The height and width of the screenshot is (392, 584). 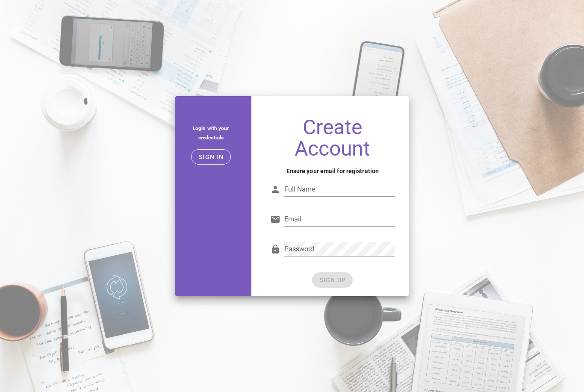 What do you see at coordinates (332, 138) in the screenshot?
I see `h1: Create Account` at bounding box center [332, 138].